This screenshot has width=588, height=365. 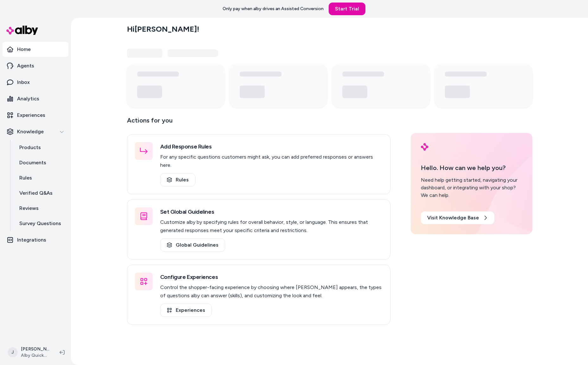 What do you see at coordinates (26, 66) in the screenshot?
I see `p: Agents` at bounding box center [26, 66].